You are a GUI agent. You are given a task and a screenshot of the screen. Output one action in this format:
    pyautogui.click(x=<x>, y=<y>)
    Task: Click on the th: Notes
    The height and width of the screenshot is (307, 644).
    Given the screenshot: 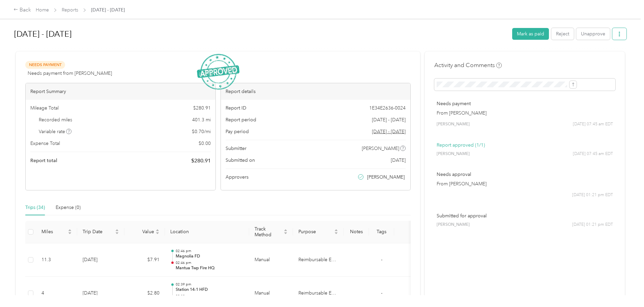 What is the action you would take?
    pyautogui.click(x=356, y=232)
    